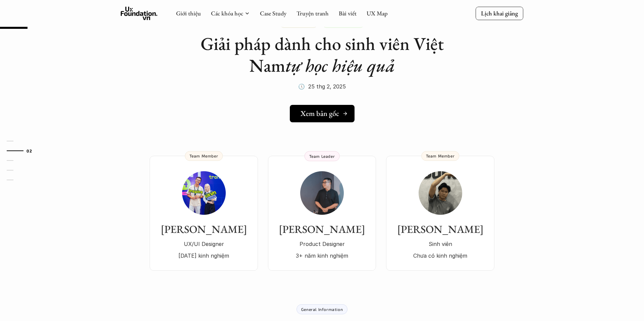  I want to click on em: tự học hiệu quả, so click(340, 65).